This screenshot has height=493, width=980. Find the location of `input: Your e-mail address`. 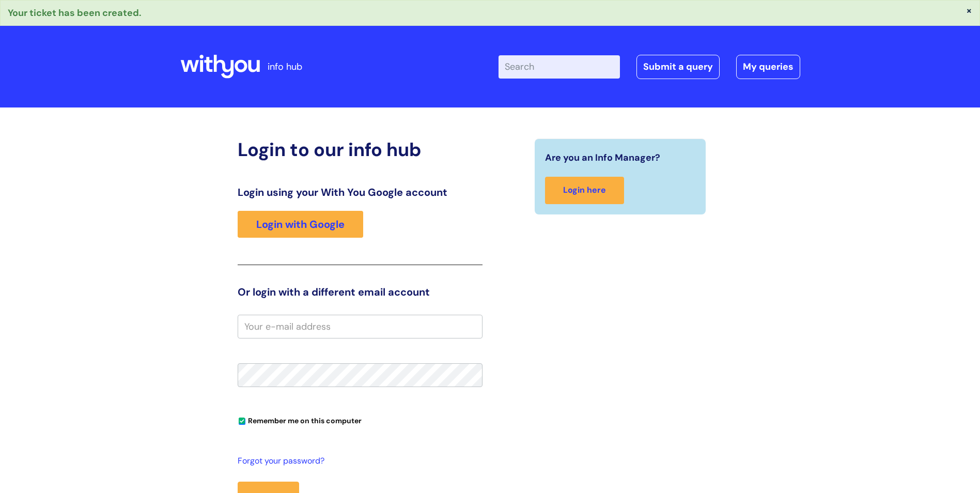

input: Your e-mail address is located at coordinates (360, 326).